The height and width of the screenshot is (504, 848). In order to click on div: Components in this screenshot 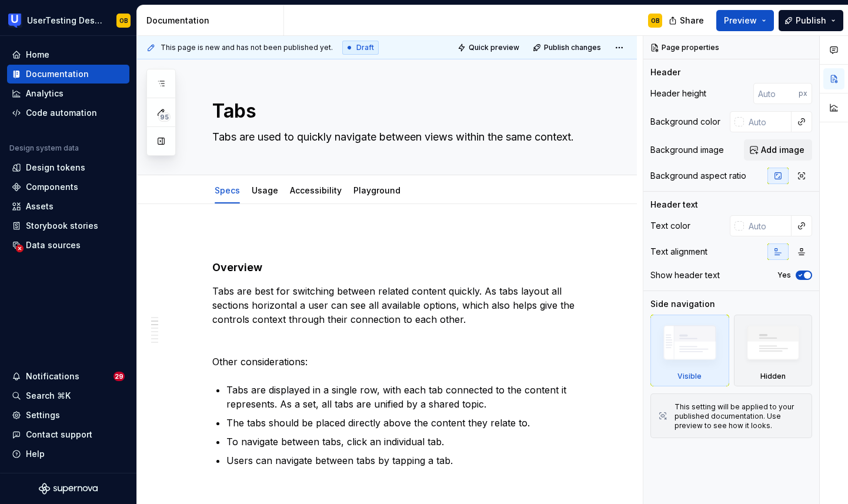, I will do `click(52, 187)`.